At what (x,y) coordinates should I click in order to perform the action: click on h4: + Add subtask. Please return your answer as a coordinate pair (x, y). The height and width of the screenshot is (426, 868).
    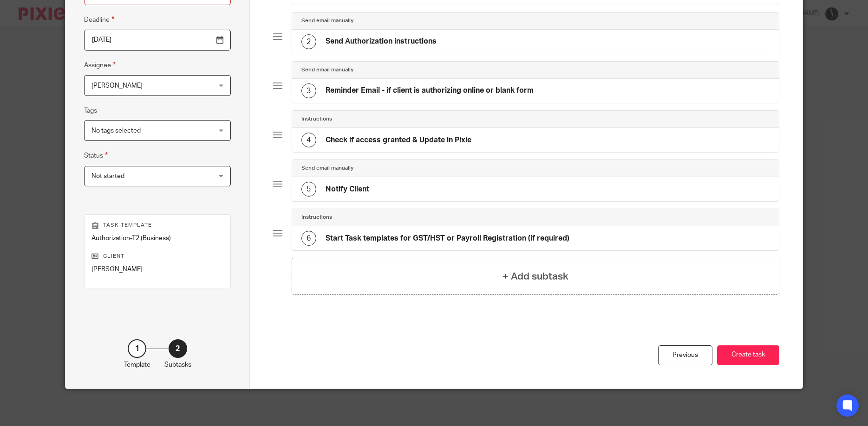
    Looking at the image, I should click on (535, 276).